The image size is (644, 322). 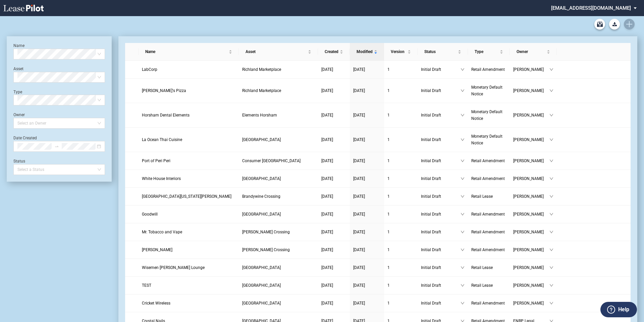 I want to click on span: Frank's Pizza, so click(x=165, y=91).